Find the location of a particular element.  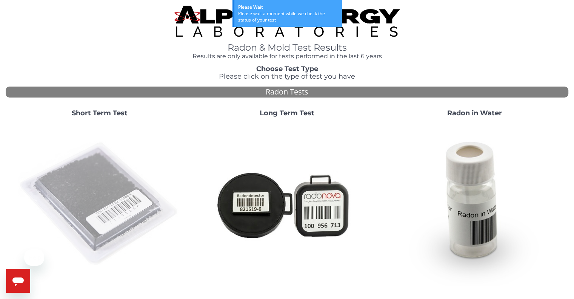

strong: Radon in Water is located at coordinates (475, 113).